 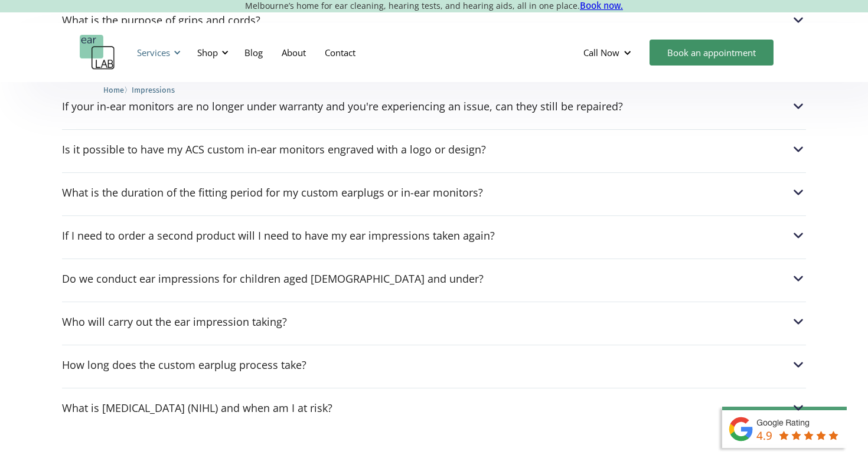 What do you see at coordinates (434, 193) in the screenshot?
I see `div: What is the duration of the fitting period for my custom earplugs or in-ear monitors?arrow icon` at bounding box center [434, 193].